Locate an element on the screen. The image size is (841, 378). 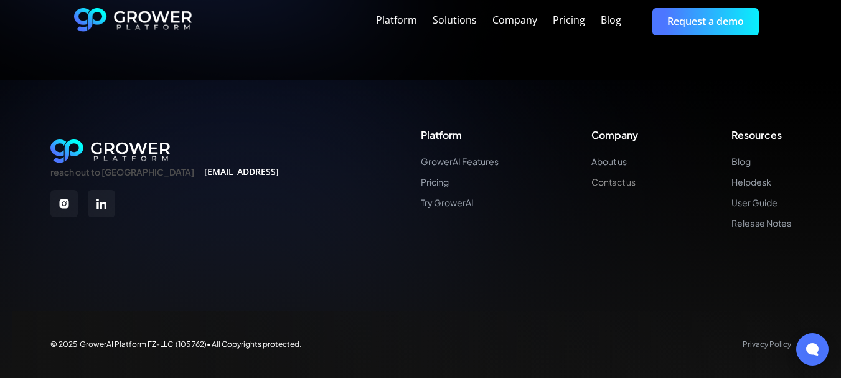
a: home is located at coordinates (133, 22).